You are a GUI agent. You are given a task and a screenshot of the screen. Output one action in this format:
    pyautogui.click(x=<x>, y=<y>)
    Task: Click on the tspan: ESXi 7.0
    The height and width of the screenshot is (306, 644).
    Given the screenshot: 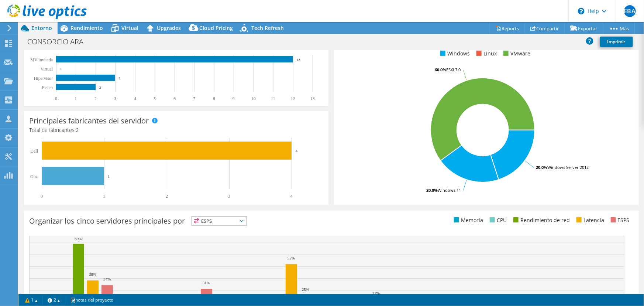 What is the action you would take?
    pyautogui.click(x=453, y=69)
    